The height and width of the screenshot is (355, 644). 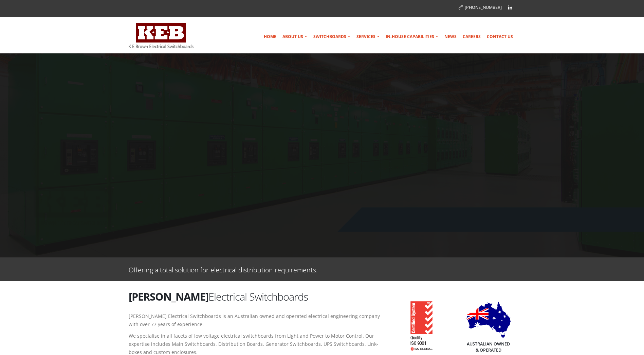 What do you see at coordinates (223, 269) in the screenshot?
I see `p: Offering a total solution for electrical distribution requirements.` at bounding box center [223, 269].